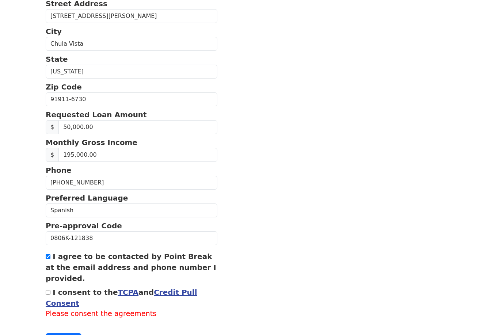  Describe the element at coordinates (128, 292) in the screenshot. I see `a: TCPA` at that location.